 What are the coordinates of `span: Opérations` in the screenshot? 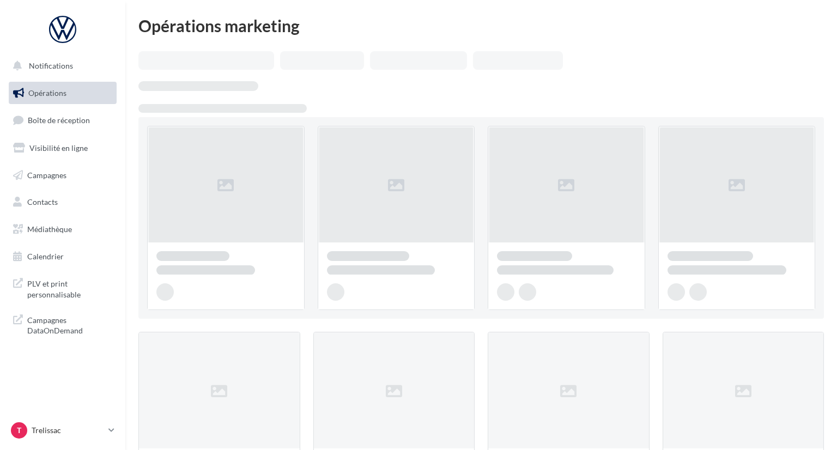 It's located at (47, 93).